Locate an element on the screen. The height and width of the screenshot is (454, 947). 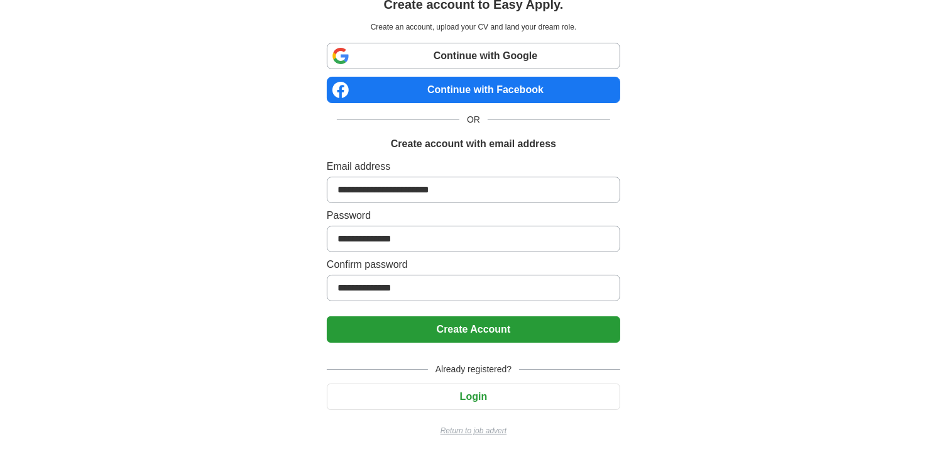
span: OR is located at coordinates (473, 119).